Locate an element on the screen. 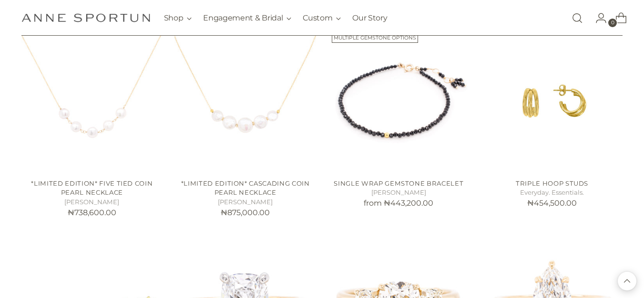 Image resolution: width=644 pixels, height=298 pixels. button: Custom is located at coordinates (322, 18).